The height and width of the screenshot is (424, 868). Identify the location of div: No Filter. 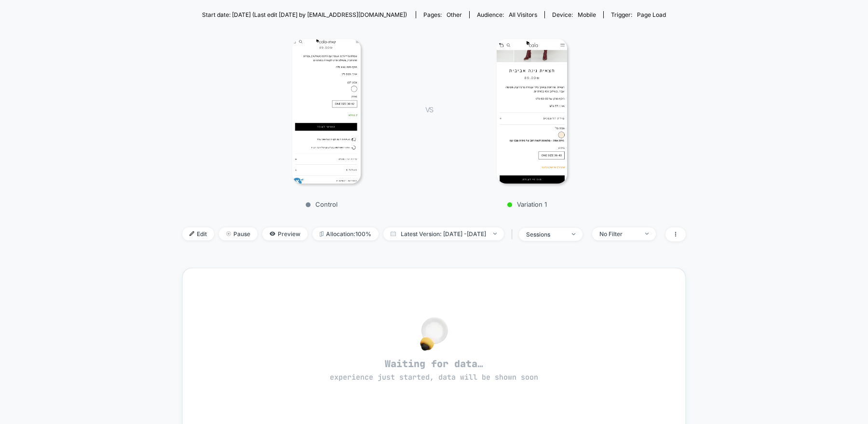
(619, 234).